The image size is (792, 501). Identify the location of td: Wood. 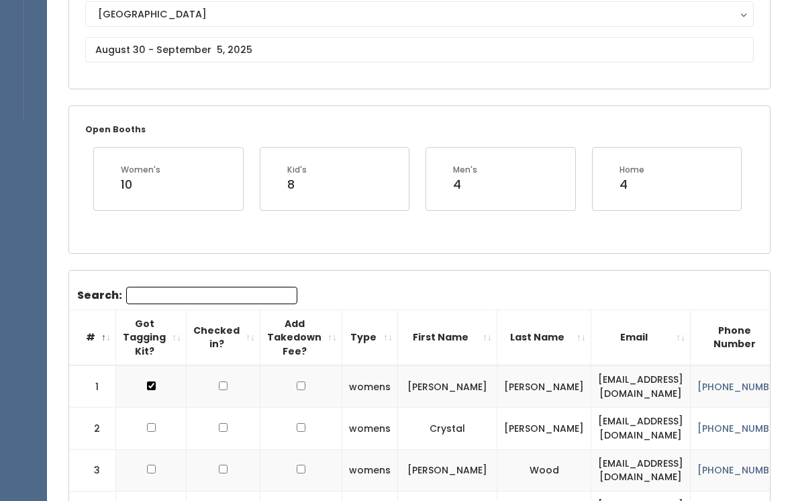
(544, 470).